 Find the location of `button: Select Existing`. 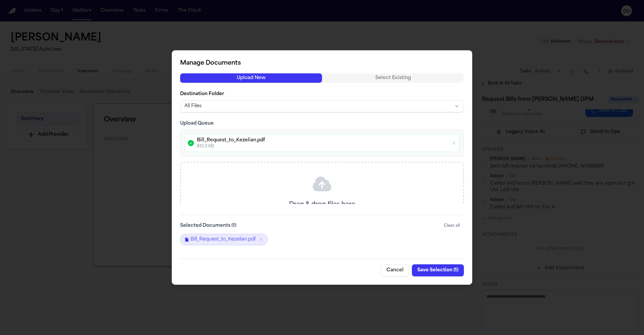

button: Select Existing is located at coordinates (393, 78).